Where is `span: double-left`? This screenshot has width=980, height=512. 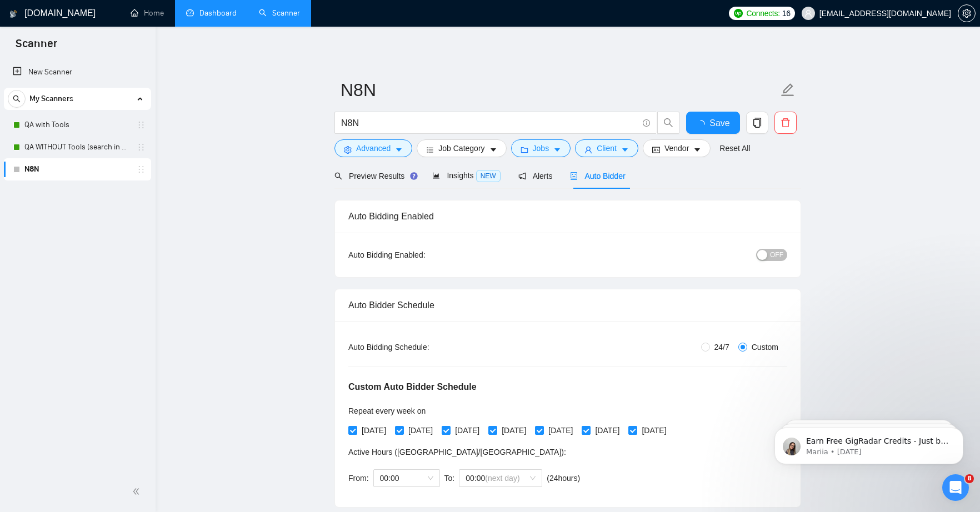
span: double-left is located at coordinates (138, 492).